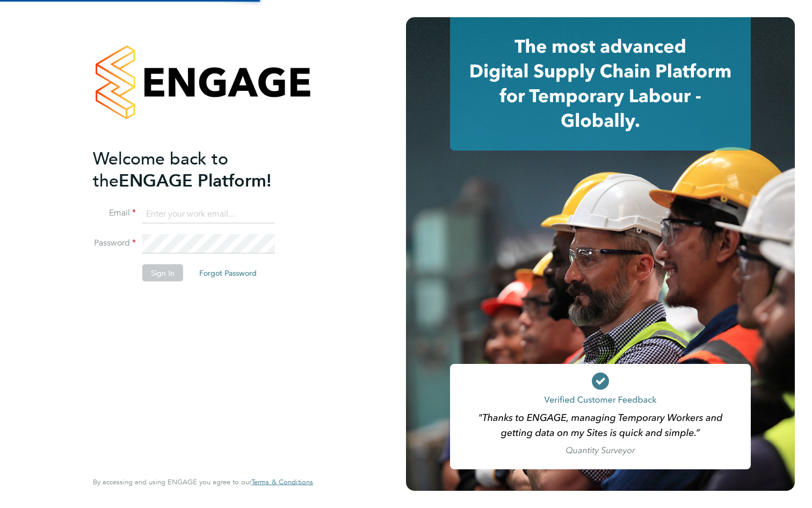 This screenshot has height=508, width=812. What do you see at coordinates (208, 214) in the screenshot?
I see `input: Enter your work email...` at bounding box center [208, 214].